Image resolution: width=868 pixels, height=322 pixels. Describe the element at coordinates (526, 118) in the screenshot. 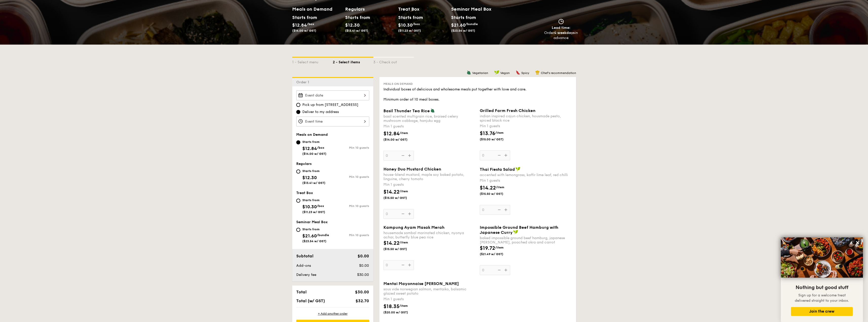

I see `div: indian inspired cajun chicken, housmade pesto, spiced black rice` at that location.